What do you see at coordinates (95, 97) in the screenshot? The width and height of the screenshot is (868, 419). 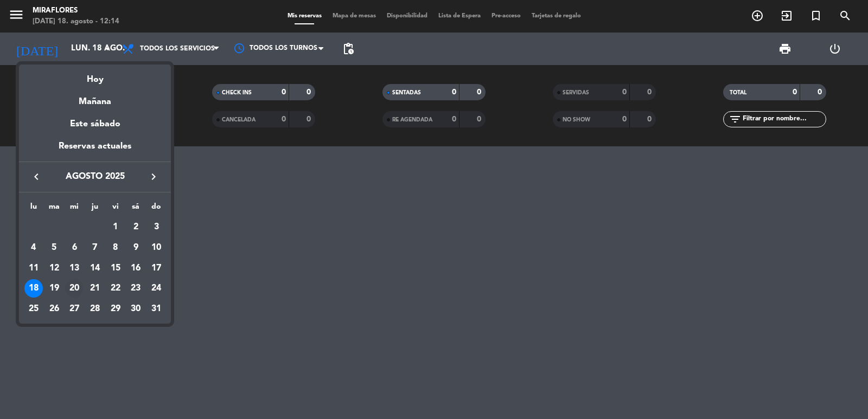 I see `div: Mañana` at bounding box center [95, 97].